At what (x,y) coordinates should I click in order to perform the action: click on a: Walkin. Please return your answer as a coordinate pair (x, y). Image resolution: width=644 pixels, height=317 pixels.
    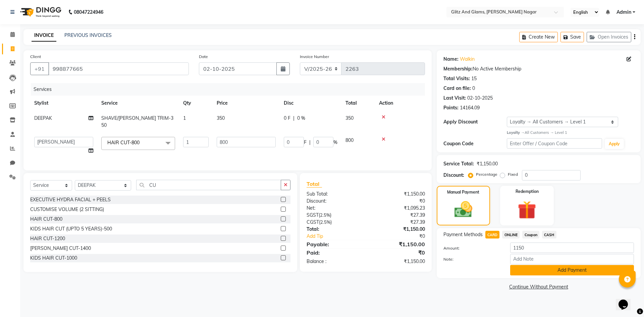
    Looking at the image, I should click on (467, 59).